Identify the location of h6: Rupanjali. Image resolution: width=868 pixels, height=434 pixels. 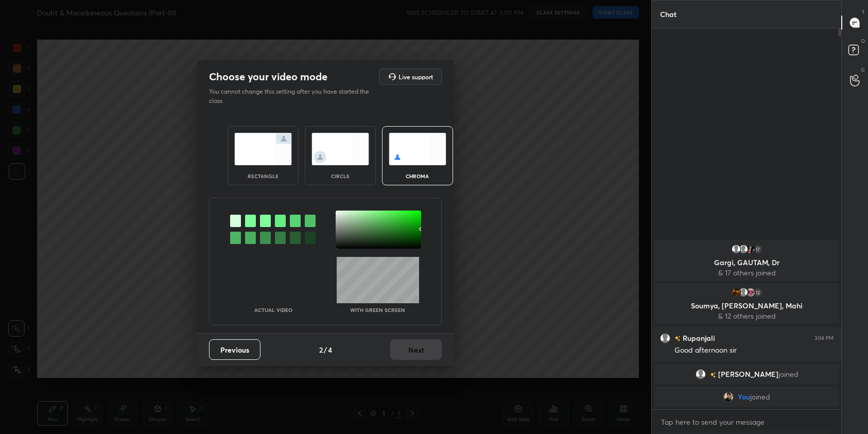
(698, 338).